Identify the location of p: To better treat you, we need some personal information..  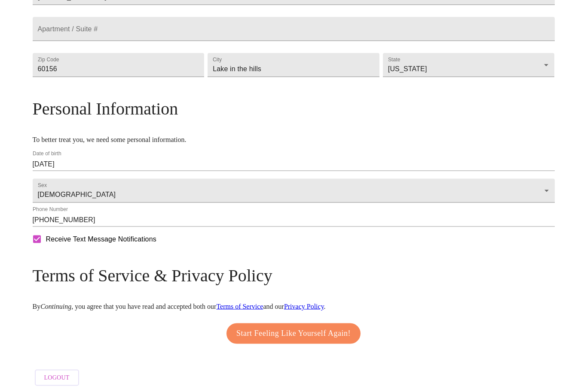
(293, 140).